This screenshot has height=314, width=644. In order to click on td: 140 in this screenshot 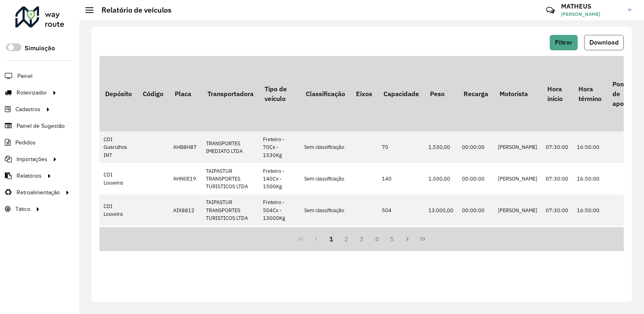, I will do `click(401, 179)`.